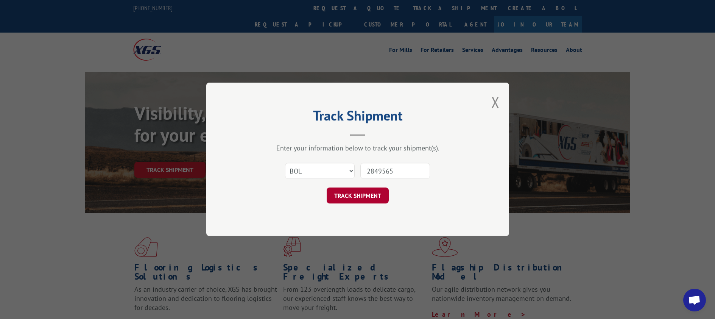  Describe the element at coordinates (358, 117) in the screenshot. I see `h2: Track Shipment` at that location.